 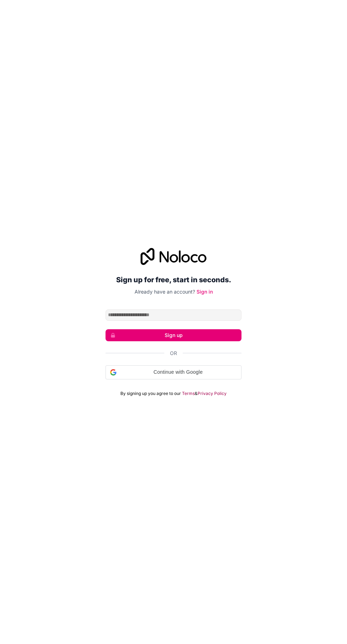 I want to click on input: Email address, so click(x=174, y=316).